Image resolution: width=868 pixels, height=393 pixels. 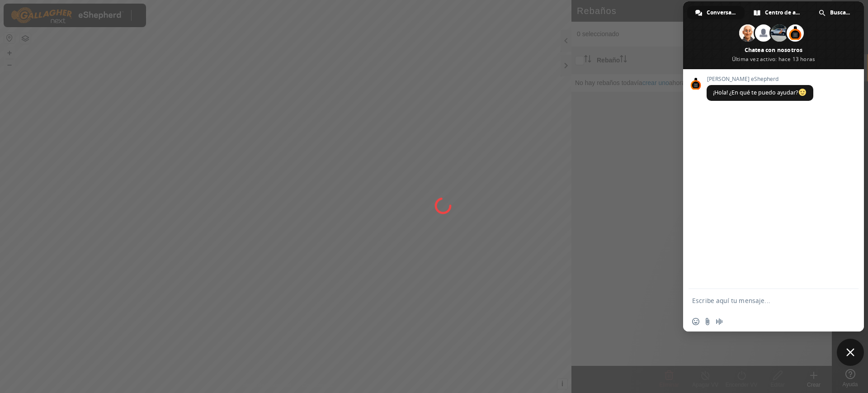 What do you see at coordinates (707, 321) in the screenshot?
I see `span: Enviar un archivo` at bounding box center [707, 321].